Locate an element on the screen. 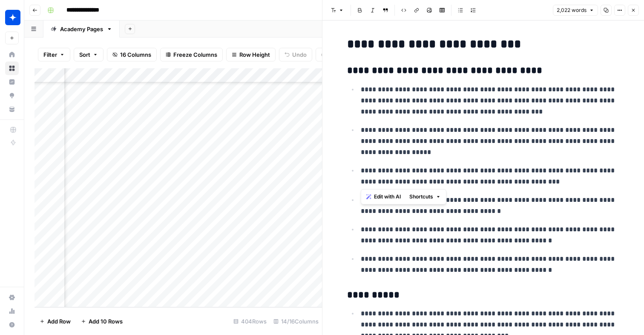 The height and width of the screenshot is (335, 644). button: Edit with AI is located at coordinates (383, 196).